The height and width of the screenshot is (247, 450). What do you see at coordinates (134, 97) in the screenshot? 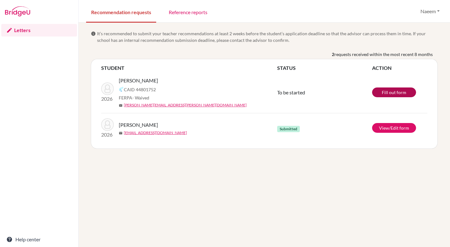
I see `span: FERPA` at bounding box center [134, 97].